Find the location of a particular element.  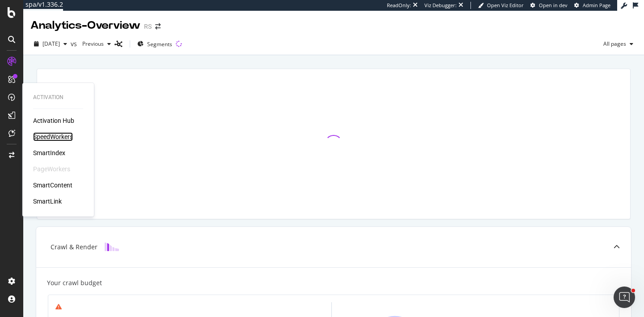

div: Analytics - Overview is located at coordinates (85, 25).